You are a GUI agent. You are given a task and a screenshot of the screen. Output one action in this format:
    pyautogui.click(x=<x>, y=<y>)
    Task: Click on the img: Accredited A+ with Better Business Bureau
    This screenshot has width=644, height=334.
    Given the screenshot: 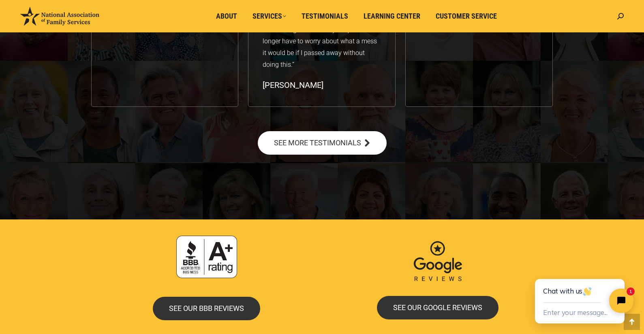 What is the action you would take?
    pyautogui.click(x=207, y=257)
    